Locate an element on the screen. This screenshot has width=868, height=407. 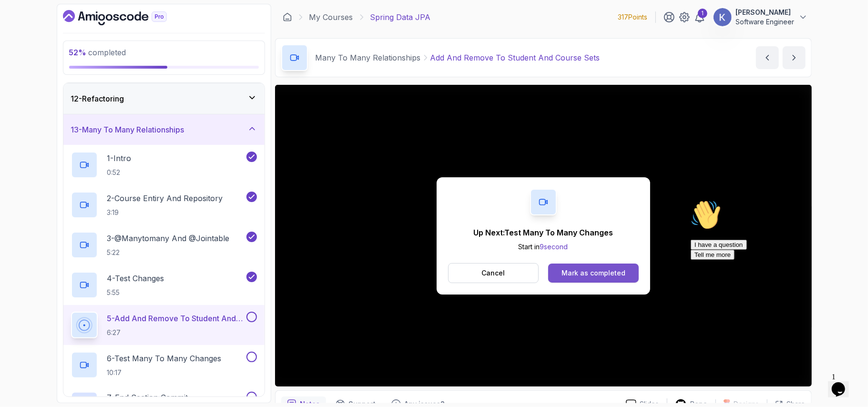
button: Mark as completed is located at coordinates (593, 273).